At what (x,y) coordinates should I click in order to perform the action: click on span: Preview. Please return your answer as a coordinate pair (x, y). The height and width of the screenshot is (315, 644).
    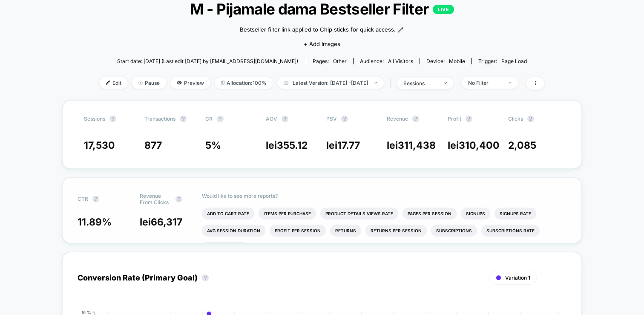
    Looking at the image, I should click on (190, 83).